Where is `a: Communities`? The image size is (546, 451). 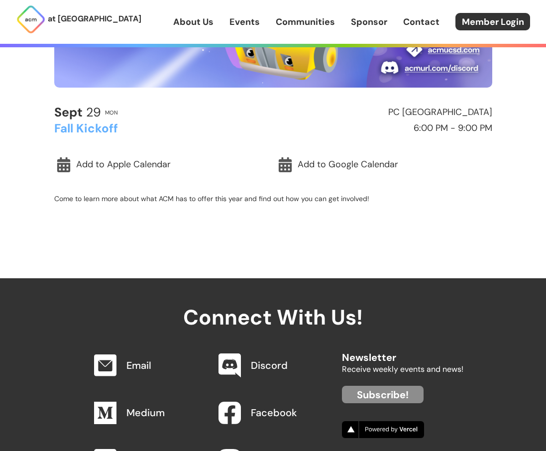 a: Communities is located at coordinates (305, 22).